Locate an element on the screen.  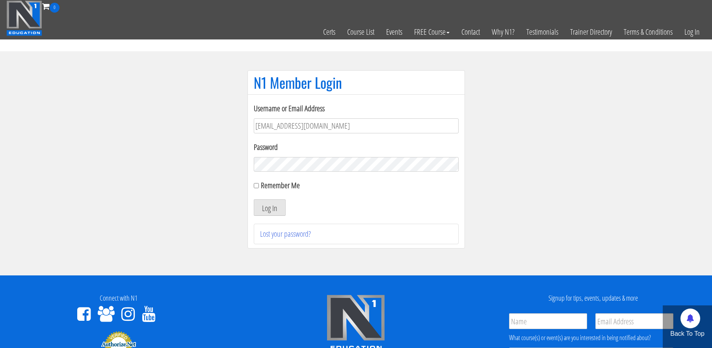
a: Terms & Conditions is located at coordinates (648, 32).